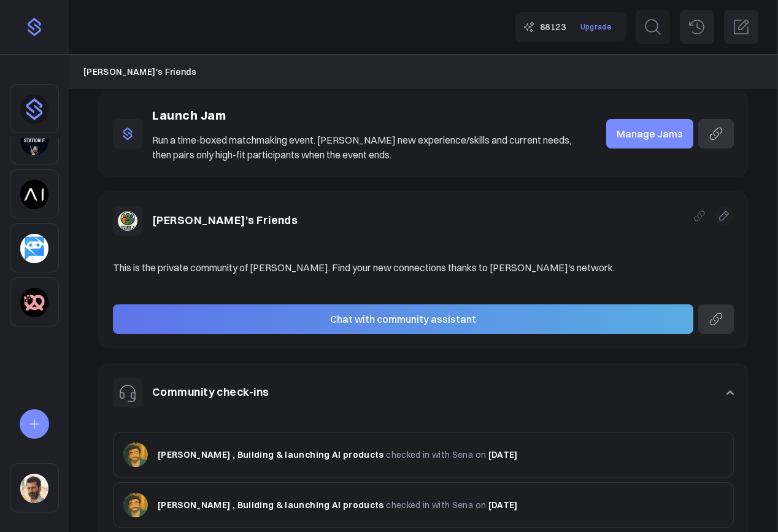 The width and height of the screenshot is (778, 532). I want to click on img: stationf.co, so click(34, 141).